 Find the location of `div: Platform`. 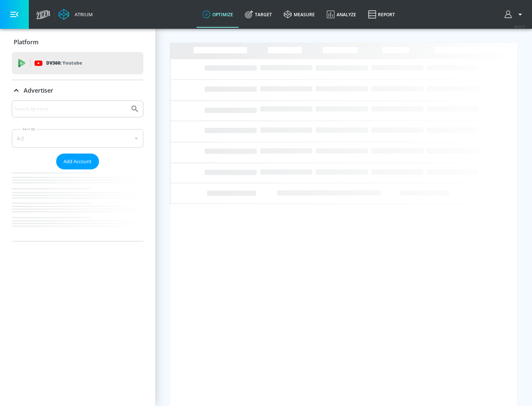

div: Platform is located at coordinates (78, 42).